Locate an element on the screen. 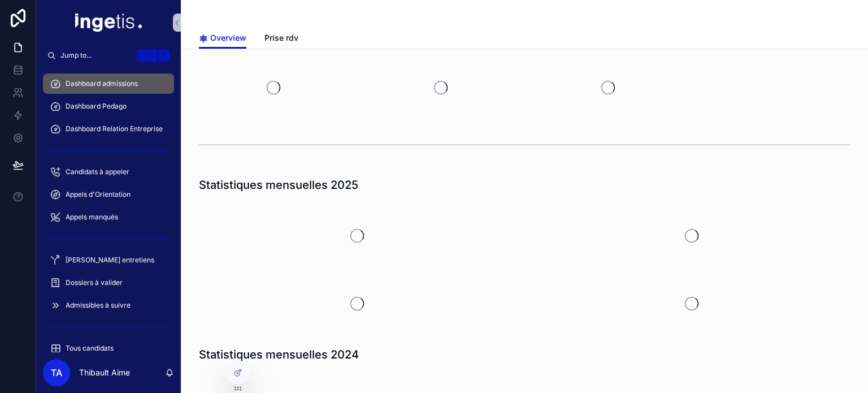 Image resolution: width=868 pixels, height=393 pixels. a: Appels manqués is located at coordinates (109, 217).